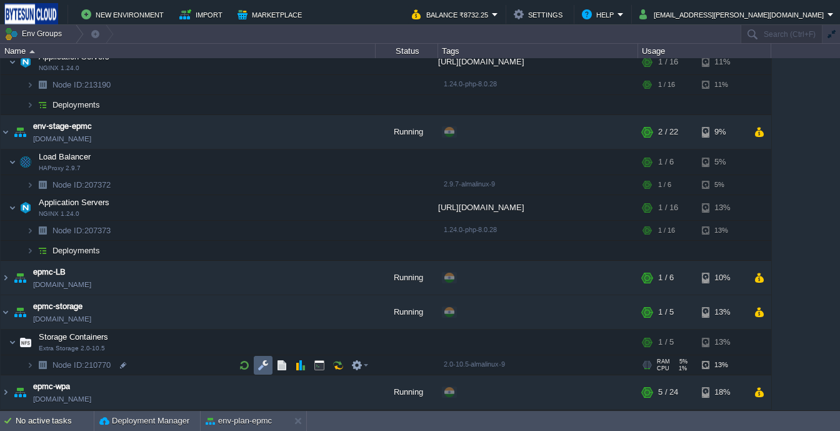 The height and width of the screenshot is (431, 840). What do you see at coordinates (188, 51) in the screenshot?
I see `div: Name` at bounding box center [188, 51].